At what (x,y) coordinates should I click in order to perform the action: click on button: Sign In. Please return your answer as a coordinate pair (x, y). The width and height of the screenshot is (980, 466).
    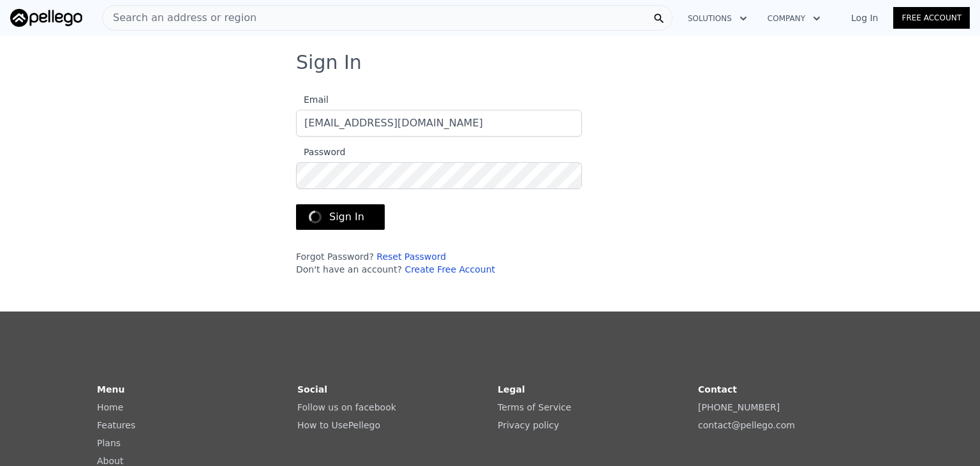
    Looking at the image, I should click on (340, 217).